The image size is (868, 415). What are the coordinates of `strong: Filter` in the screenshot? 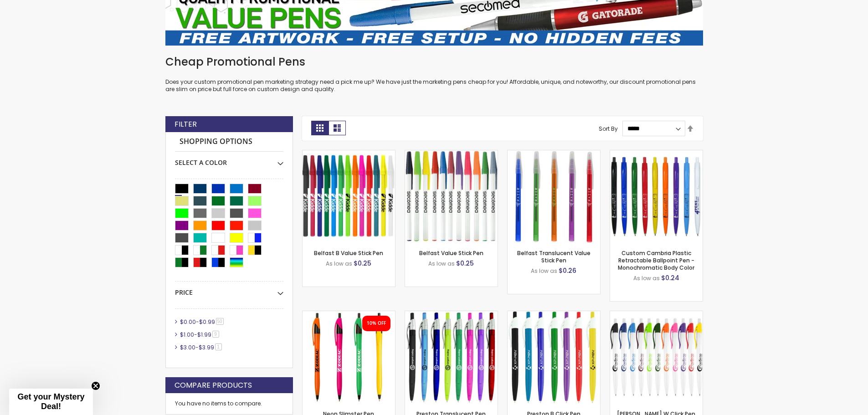 It's located at (185, 124).